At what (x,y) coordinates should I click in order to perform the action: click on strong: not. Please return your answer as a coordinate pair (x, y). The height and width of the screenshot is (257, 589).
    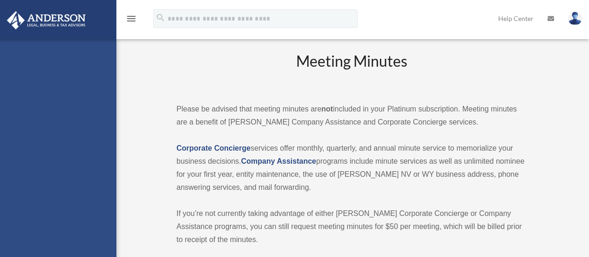
    Looking at the image, I should click on (327, 108).